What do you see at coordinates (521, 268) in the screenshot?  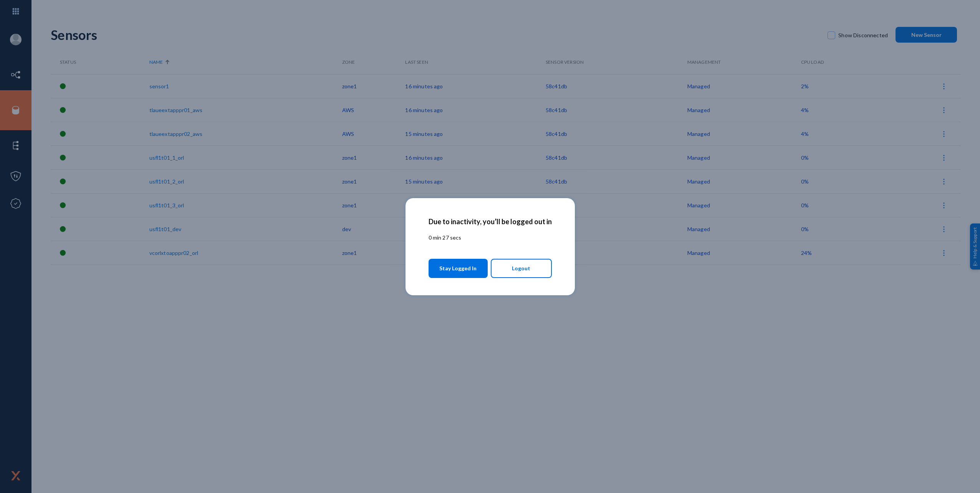 I see `button: Logout` at bounding box center [521, 268].